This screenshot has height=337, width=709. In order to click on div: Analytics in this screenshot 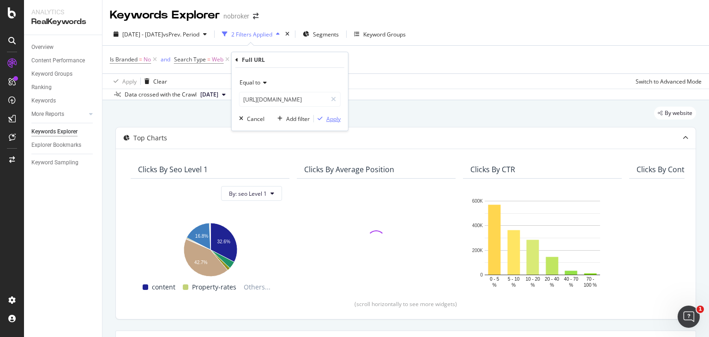, I will do `click(63, 12)`.